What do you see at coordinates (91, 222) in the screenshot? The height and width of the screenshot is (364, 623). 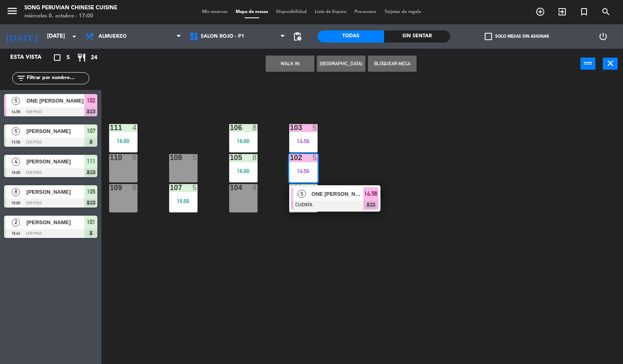 I see `span: 101` at bounding box center [91, 222].